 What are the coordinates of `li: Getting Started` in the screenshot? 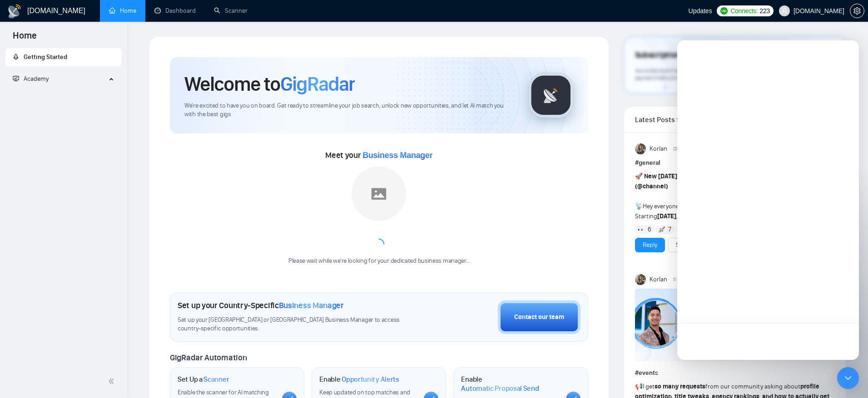 It's located at (63, 57).